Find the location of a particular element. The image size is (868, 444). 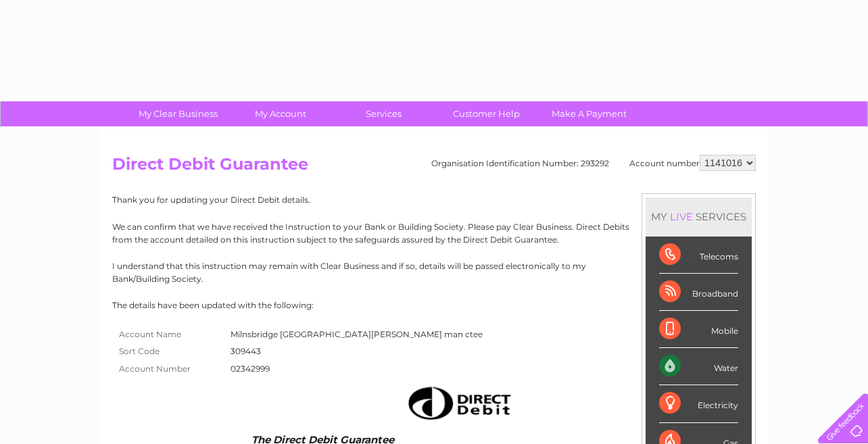

img: Direct Debit image is located at coordinates (458, 403).